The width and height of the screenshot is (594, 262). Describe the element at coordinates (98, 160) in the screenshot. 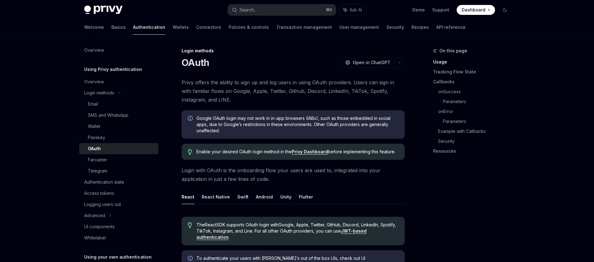

I see `div: Farcaster` at that location.